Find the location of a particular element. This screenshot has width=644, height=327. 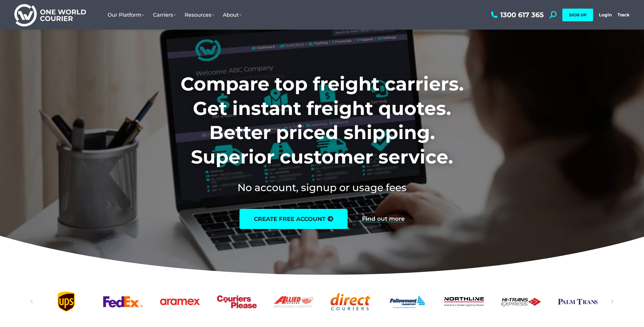

a: SIGN UP is located at coordinates (578, 15).